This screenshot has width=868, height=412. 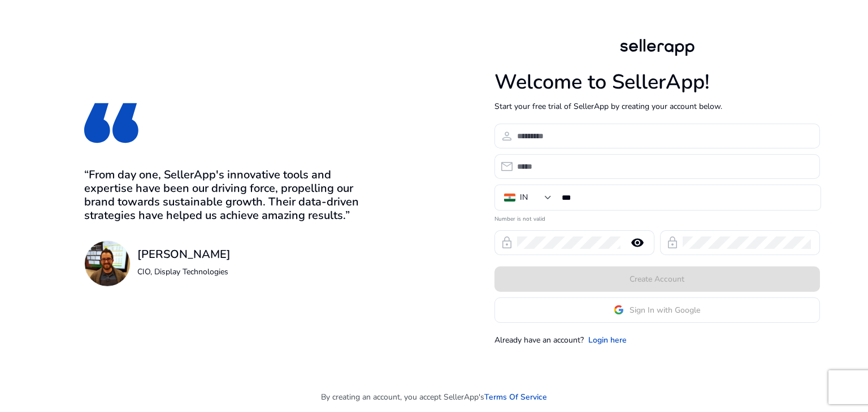 I want to click on p: CIO, Display Technologies, so click(x=183, y=272).